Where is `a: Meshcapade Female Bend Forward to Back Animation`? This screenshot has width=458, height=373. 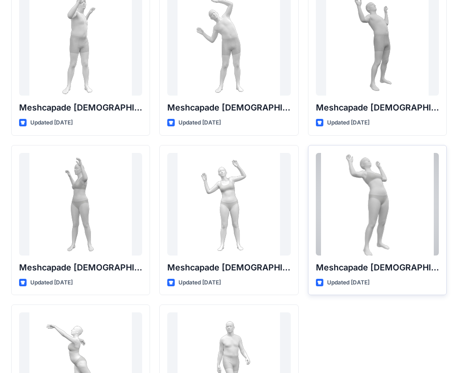
a: Meshcapade Female Bend Forward to Back Animation is located at coordinates (377, 204).